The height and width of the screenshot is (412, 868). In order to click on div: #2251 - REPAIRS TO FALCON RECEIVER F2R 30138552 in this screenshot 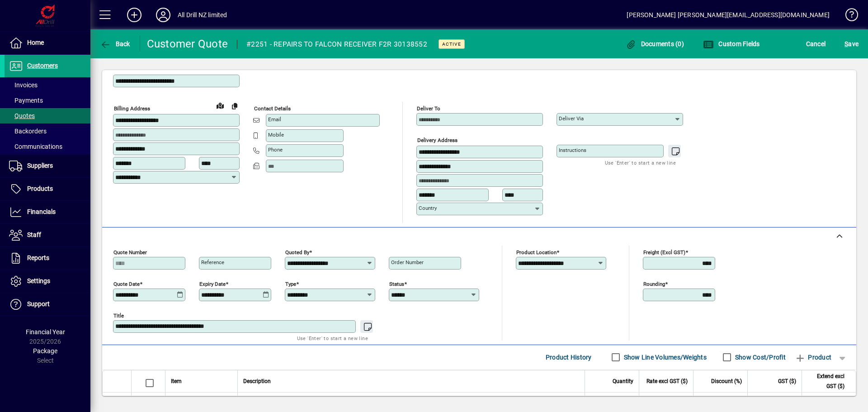, I will do `click(337, 44)`.